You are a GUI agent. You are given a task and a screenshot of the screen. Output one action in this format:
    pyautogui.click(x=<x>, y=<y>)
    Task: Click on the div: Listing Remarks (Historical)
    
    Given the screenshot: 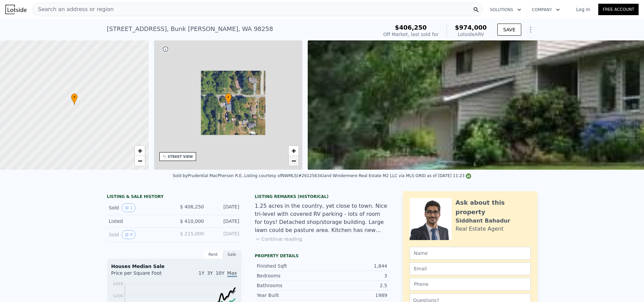 What is the action you would take?
    pyautogui.click(x=322, y=196)
    